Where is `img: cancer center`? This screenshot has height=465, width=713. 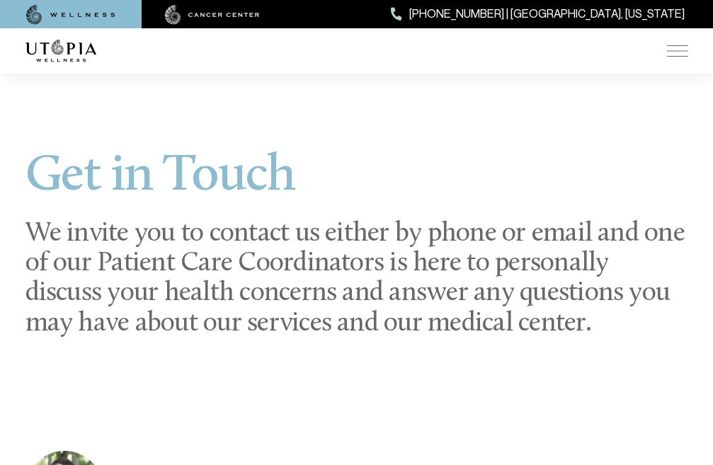
img: cancer center is located at coordinates (212, 15).